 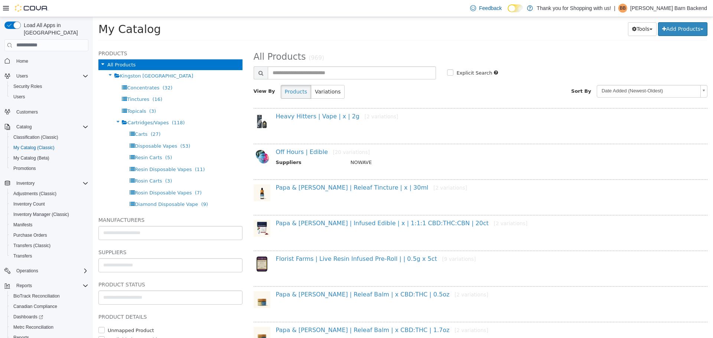 What do you see at coordinates (283, 242) in the screenshot?
I see `a: Florist Farms | Live Resin Infused Pre-Roll | | 0.5g x 5ct[9 variations]` at bounding box center [283, 242].